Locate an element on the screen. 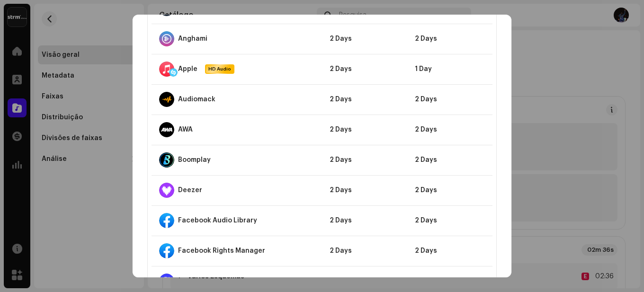 Image resolution: width=644 pixels, height=292 pixels. div: Boomplay is located at coordinates (194, 160).